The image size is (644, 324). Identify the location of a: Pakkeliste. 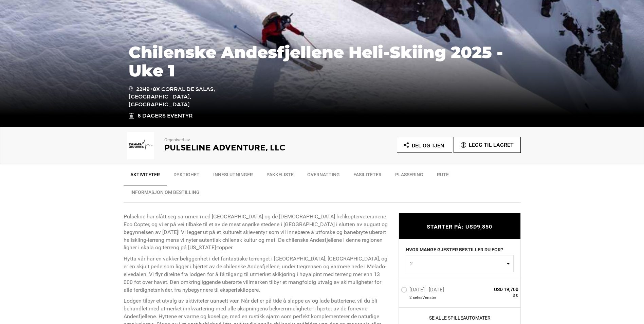
(280, 177).